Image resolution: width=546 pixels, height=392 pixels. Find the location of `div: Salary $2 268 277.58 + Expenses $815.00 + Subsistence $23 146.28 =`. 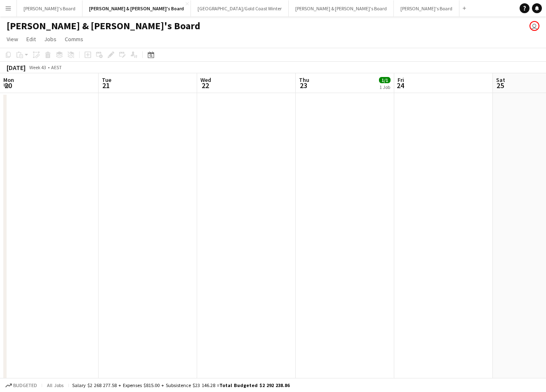

div: Salary $2 268 277.58 + Expenses $815.00 + Subsistence $23 146.28 = is located at coordinates (181, 385).